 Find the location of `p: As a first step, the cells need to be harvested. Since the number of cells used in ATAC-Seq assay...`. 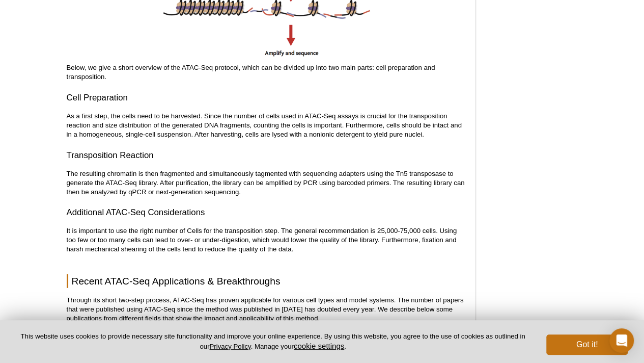

p: As a first step, the cells need to be harvested. Since the number of cells used in ATAC-Seq assay... is located at coordinates (266, 125).